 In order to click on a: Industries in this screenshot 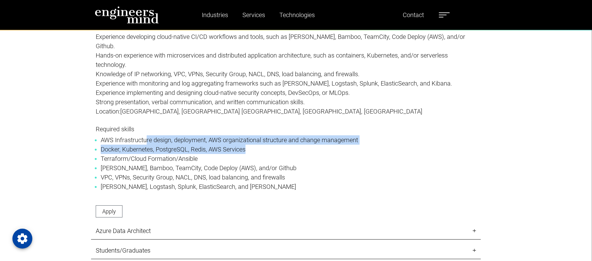, I will do `click(215, 15)`.